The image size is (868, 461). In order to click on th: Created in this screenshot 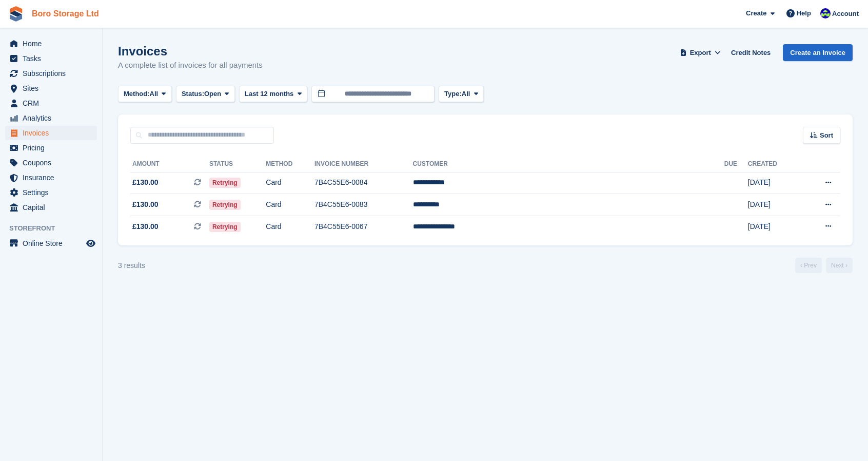, I will do `click(775, 164)`.